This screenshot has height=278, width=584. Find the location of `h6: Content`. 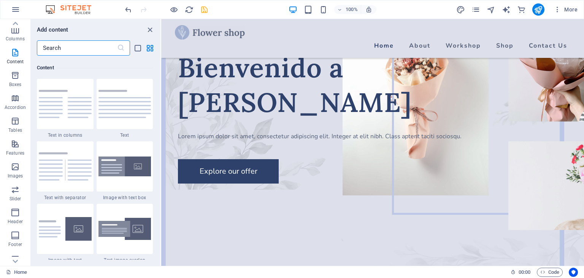

h6: Content is located at coordinates (95, 68).